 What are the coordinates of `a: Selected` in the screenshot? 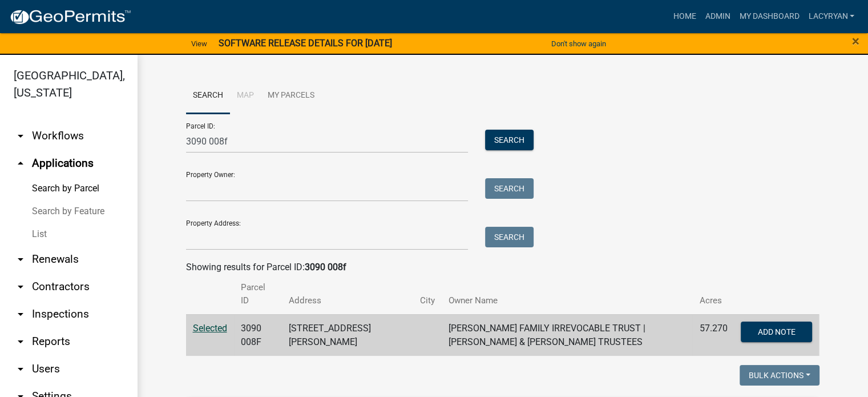 It's located at (210, 328).